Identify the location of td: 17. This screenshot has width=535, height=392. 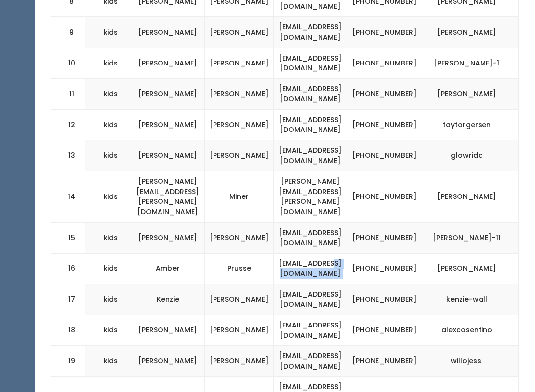
(69, 300).